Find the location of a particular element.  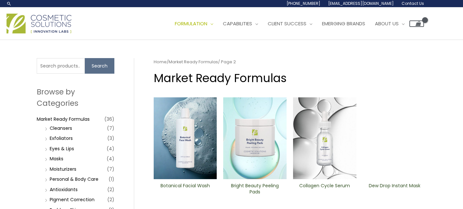

a: Antioxidants is located at coordinates (64, 190).